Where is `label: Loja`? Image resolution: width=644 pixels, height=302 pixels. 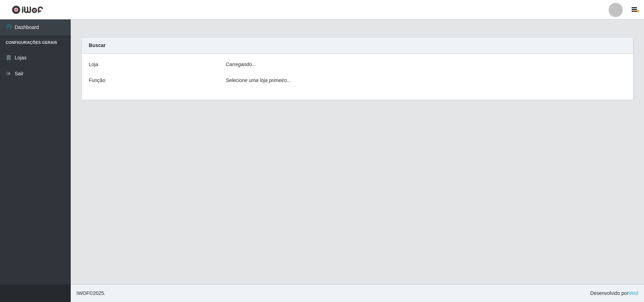
label: Loja is located at coordinates (93, 65).